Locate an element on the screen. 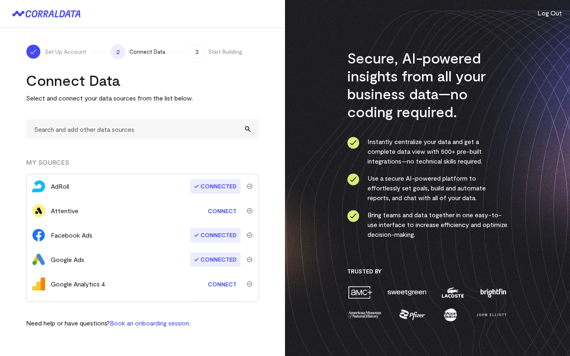  p: Select and connect your data sources from the list below. is located at coordinates (142, 98).